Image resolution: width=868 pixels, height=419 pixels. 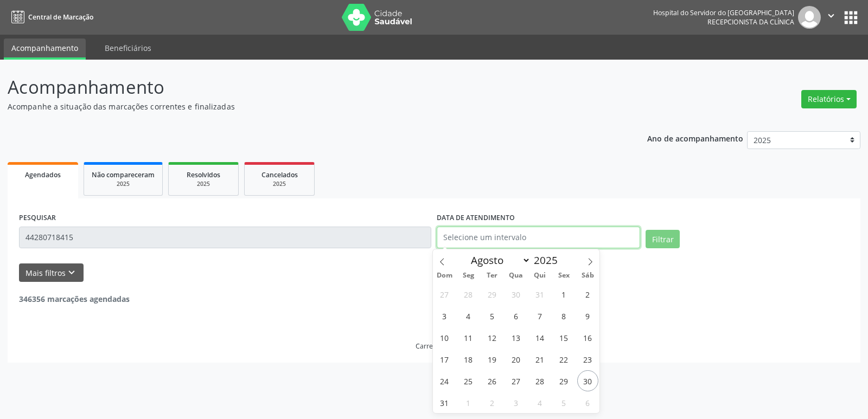 I want to click on span: Julho 28, 2025, so click(x=468, y=294).